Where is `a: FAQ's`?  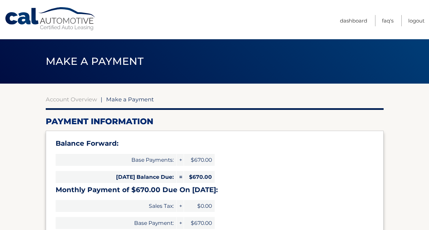
a: FAQ's is located at coordinates (387, 20).